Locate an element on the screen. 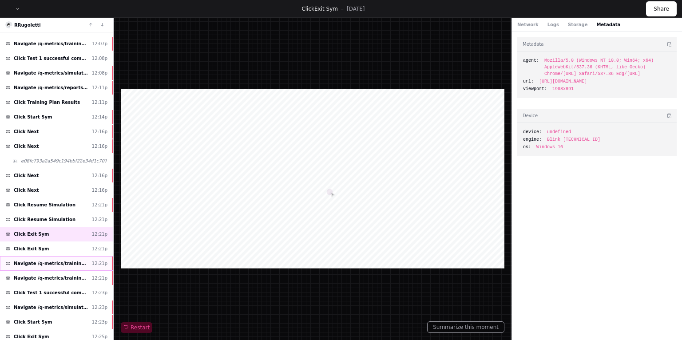  button: Storage is located at coordinates (578, 24).